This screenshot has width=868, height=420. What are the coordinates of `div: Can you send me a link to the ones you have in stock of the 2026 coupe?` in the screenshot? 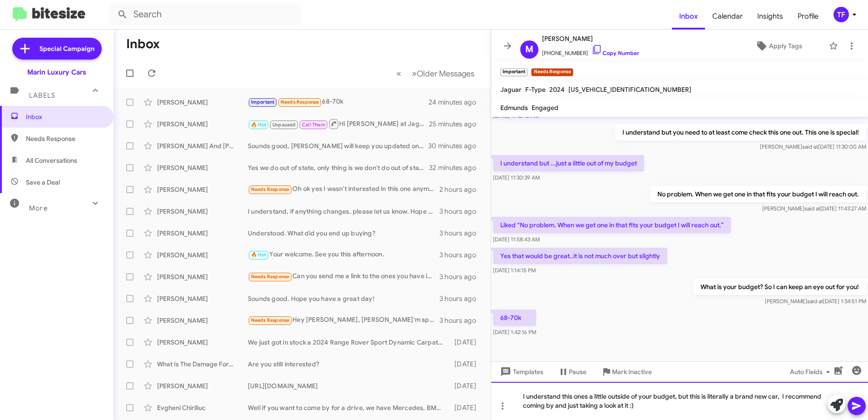 It's located at (344, 276).